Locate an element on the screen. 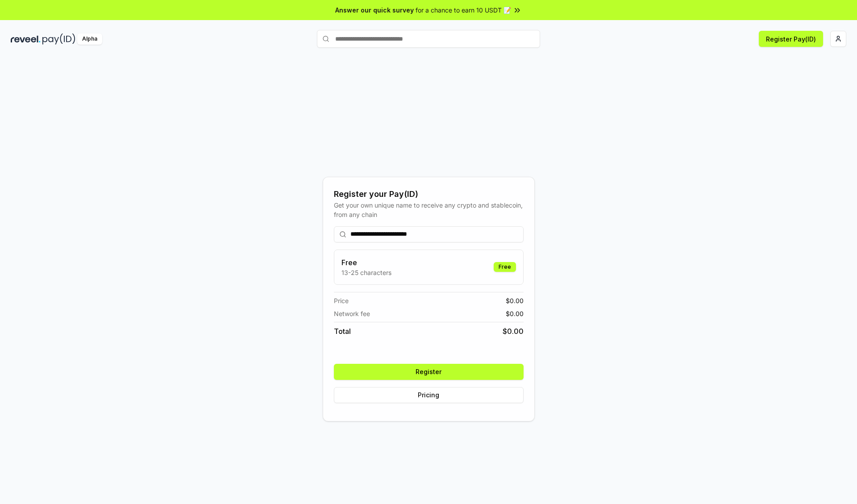  span: Answer our quick survey is located at coordinates (375, 10).